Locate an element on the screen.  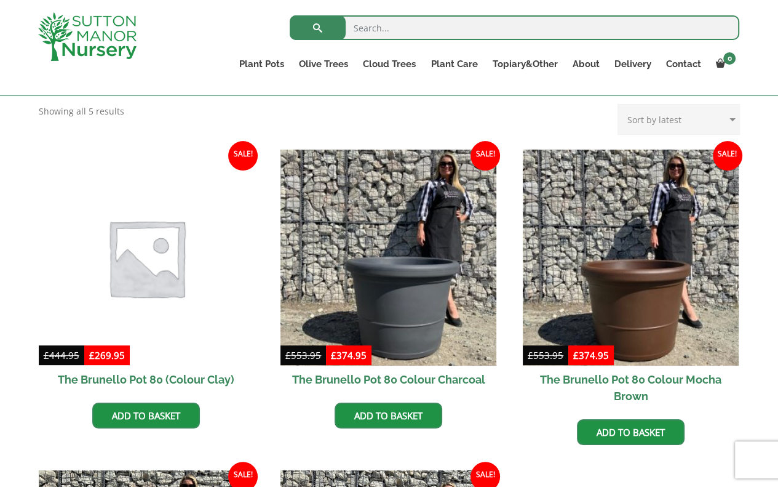
h2: The Brunello Pot 80 (Colour Clay) is located at coordinates (146, 379).